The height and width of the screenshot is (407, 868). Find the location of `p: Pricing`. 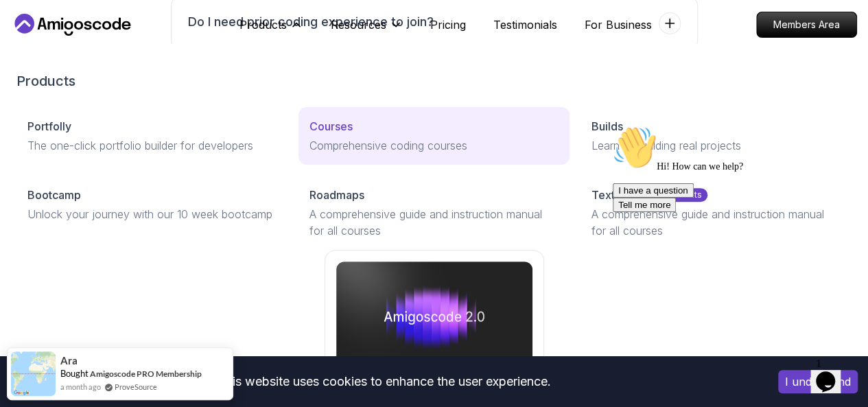

p: Pricing is located at coordinates (448, 25).